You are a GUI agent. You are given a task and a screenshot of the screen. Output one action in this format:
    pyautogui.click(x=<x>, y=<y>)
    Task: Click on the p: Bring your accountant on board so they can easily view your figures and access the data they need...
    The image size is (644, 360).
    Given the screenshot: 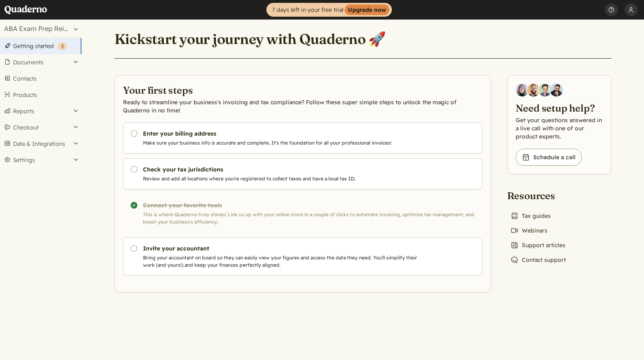 What is the action you would take?
    pyautogui.click(x=282, y=261)
    